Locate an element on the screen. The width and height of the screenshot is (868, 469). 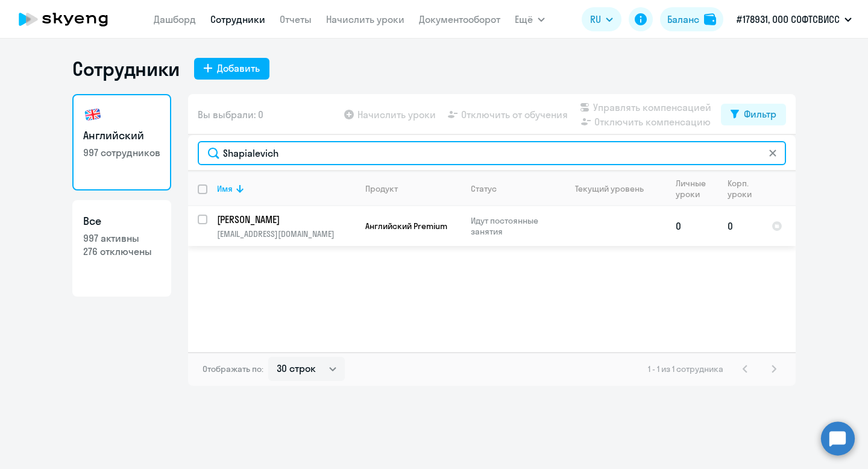
a: Английский997 сотрудников is located at coordinates (122, 142).